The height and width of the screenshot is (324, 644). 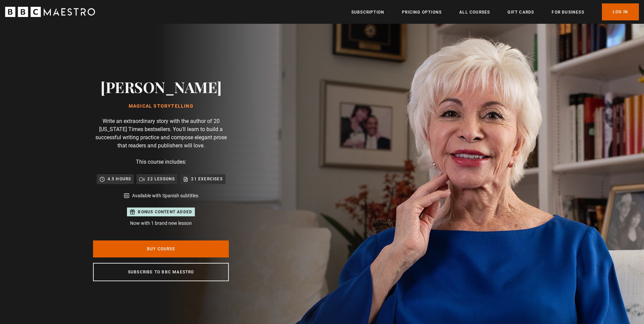 I want to click on a: Subscribe to BBC Maestro, so click(x=161, y=272).